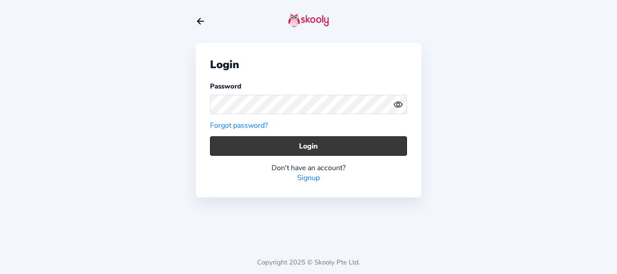 The width and height of the screenshot is (617, 274). Describe the element at coordinates (239, 126) in the screenshot. I see `a: Forgot password?` at that location.